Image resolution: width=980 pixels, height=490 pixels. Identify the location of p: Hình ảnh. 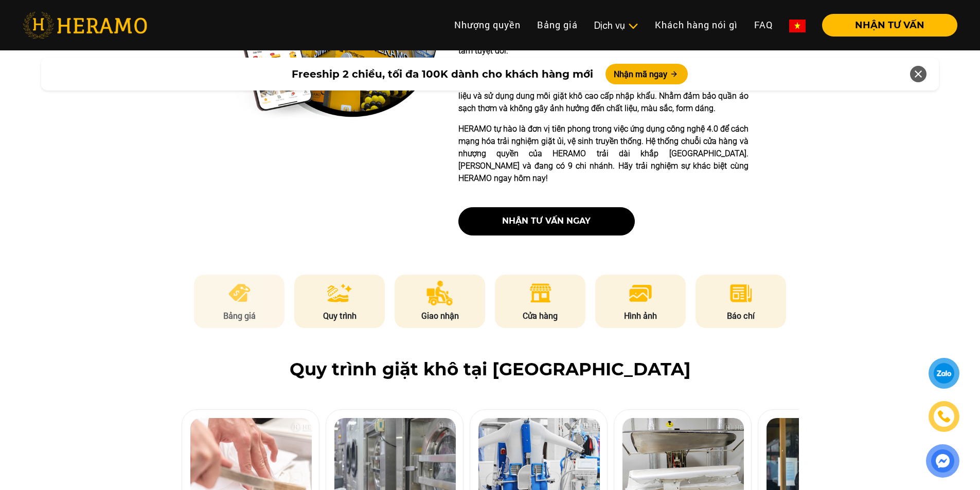
(640, 315).